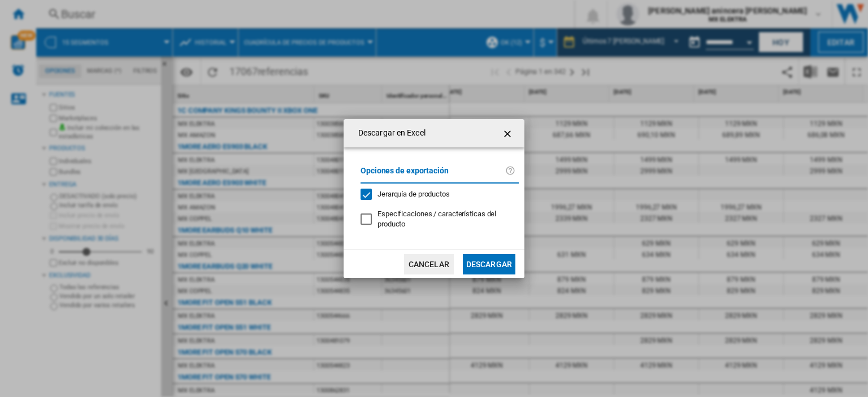  I want to click on label: Opciones de exportación, so click(433, 174).